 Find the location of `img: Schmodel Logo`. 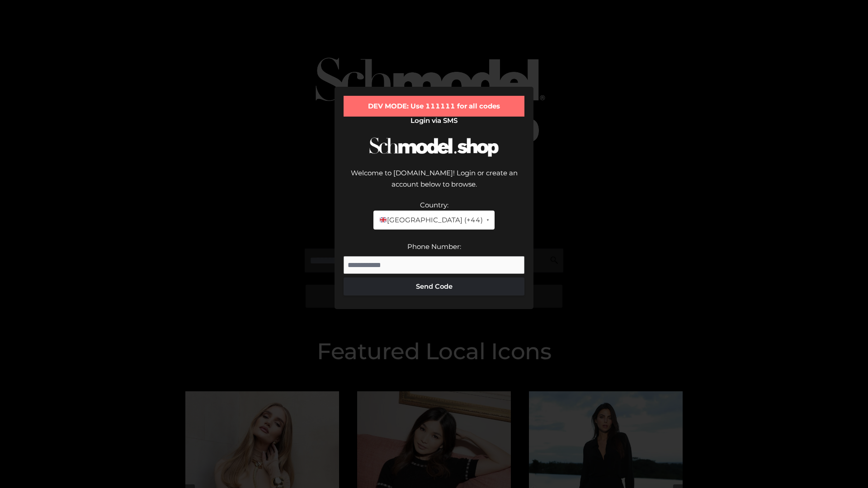

img: Schmodel Logo is located at coordinates (434, 147).